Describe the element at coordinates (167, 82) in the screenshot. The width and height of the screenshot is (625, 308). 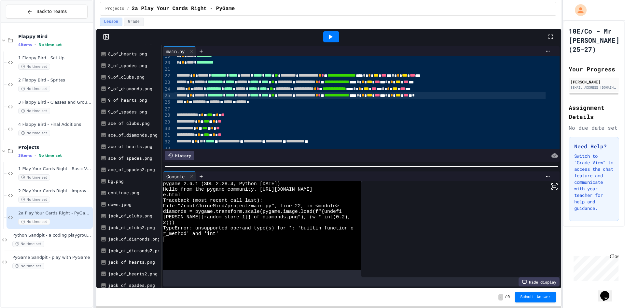
I see `div: 23` at that location.